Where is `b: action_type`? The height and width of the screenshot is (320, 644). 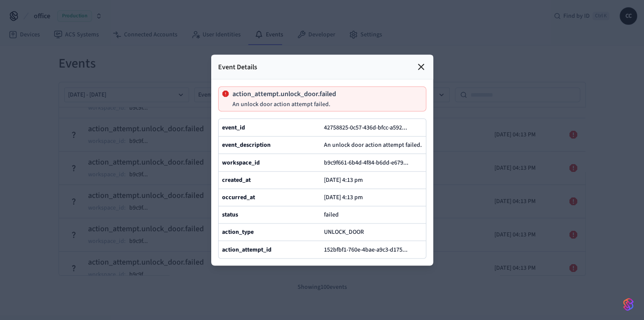 b: action_type is located at coordinates (237, 232).